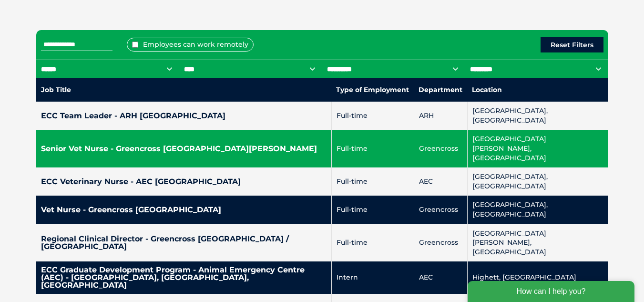 The width and height of the screenshot is (644, 302). I want to click on td: ARH, so click(440, 115).